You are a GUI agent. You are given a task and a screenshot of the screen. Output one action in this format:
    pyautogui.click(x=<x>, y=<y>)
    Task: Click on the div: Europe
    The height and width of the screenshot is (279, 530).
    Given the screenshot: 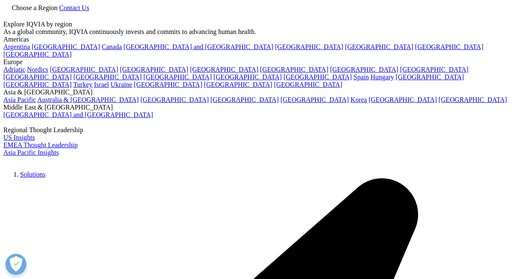 What is the action you would take?
    pyautogui.click(x=265, y=62)
    